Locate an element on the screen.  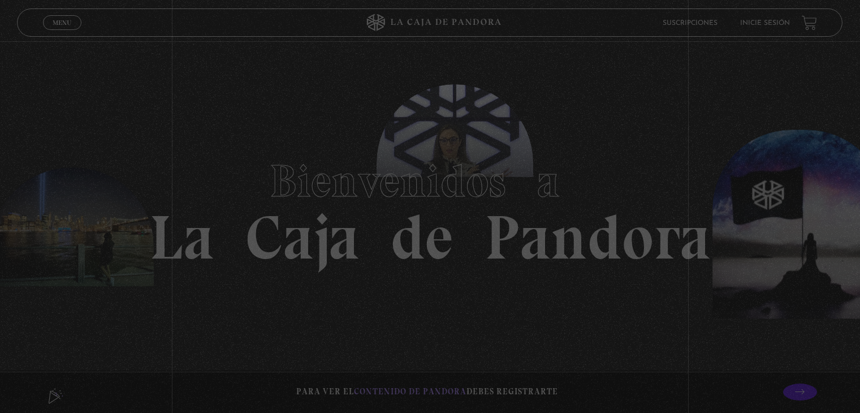
a: Inicie sesión is located at coordinates (766, 23).